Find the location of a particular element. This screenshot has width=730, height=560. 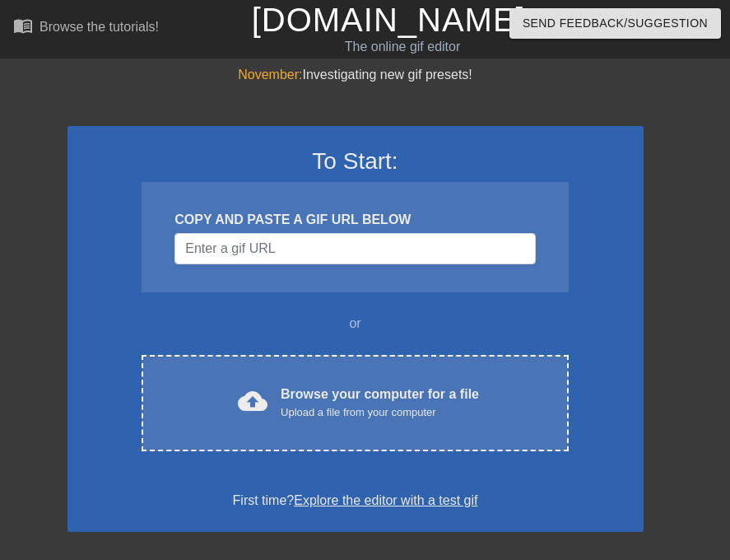

a: Browse the tutorials! is located at coordinates (85, 28).